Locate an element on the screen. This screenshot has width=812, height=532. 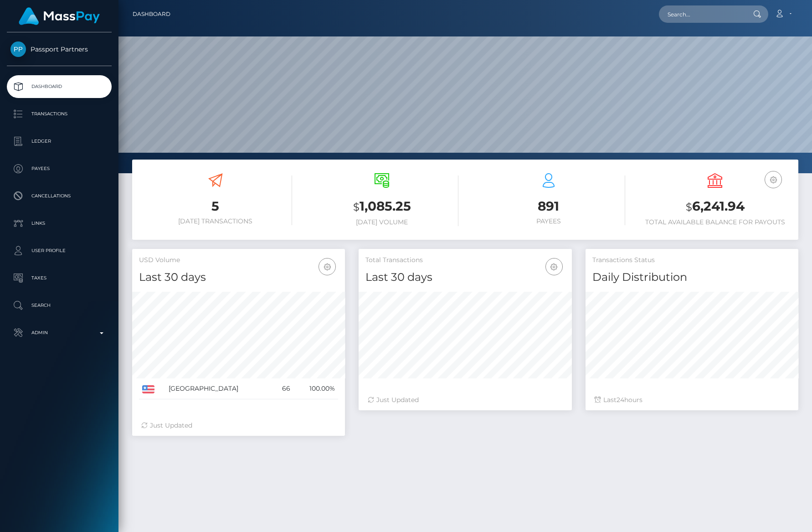
div: Last hours is located at coordinates (692, 400).